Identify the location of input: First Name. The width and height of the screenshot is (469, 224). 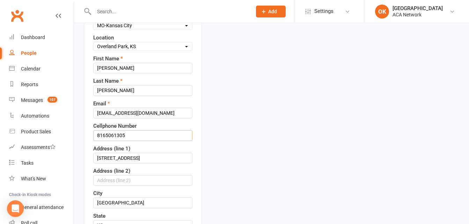
(143, 68).